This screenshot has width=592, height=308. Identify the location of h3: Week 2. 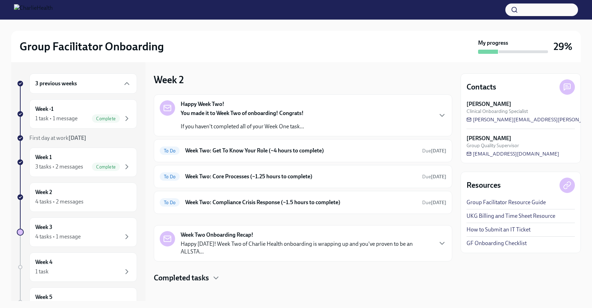
(169, 80).